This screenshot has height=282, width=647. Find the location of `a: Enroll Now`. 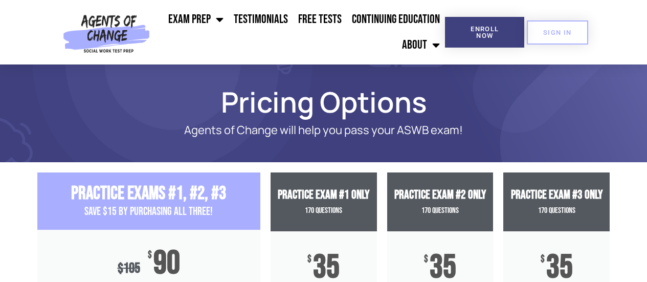

a: Enroll Now is located at coordinates (485, 32).